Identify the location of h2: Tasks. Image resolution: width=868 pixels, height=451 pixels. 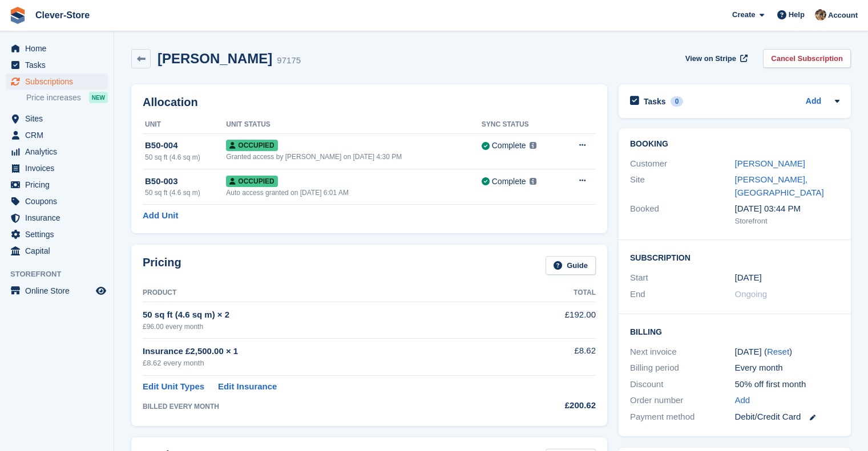
(655, 101).